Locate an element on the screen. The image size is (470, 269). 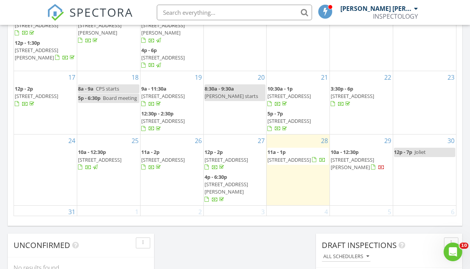
input: Search everything... is located at coordinates (235, 12).